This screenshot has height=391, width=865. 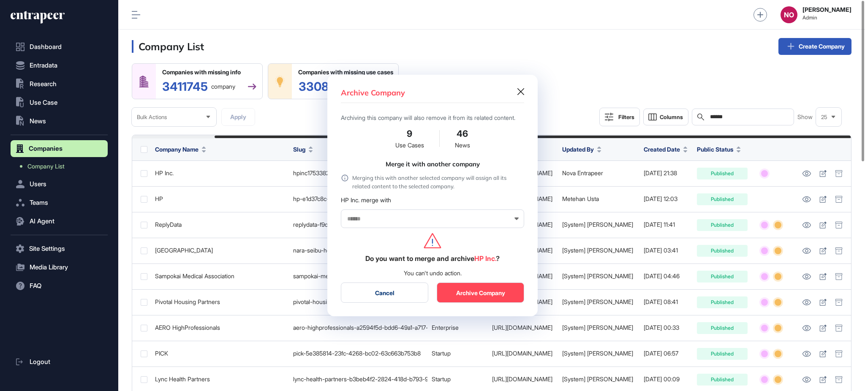 I want to click on div: HP Inc. merge with, so click(x=433, y=200).